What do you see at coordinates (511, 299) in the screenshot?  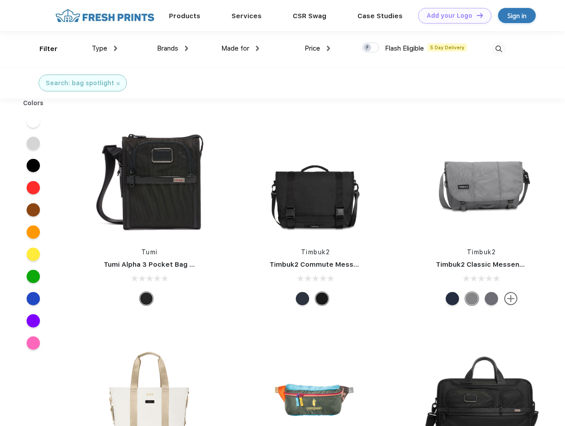 I see `img: more.svg` at bounding box center [511, 299].